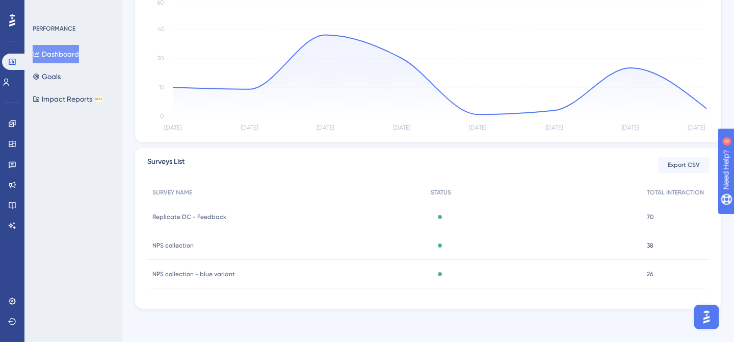  I want to click on span: Need Help?, so click(44, 9).